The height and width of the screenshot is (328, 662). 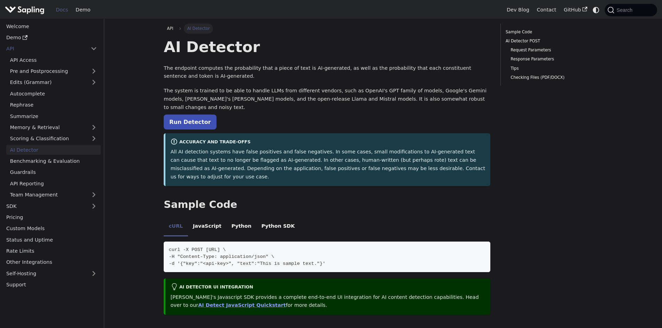 What do you see at coordinates (626, 10) in the screenshot?
I see `span: Search` at bounding box center [626, 10].